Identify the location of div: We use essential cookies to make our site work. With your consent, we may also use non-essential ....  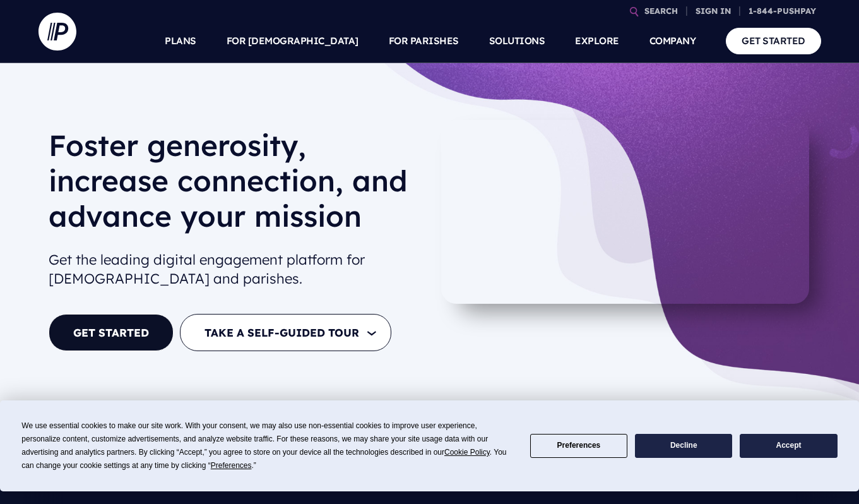
(268, 446).